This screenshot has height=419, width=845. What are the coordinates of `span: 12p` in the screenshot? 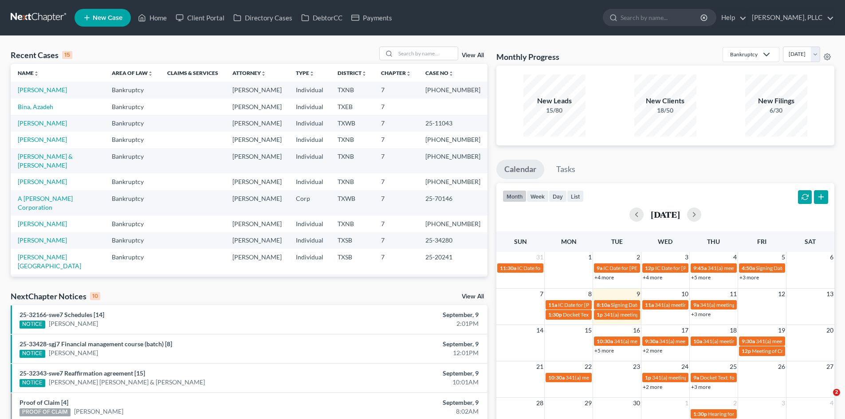 It's located at (649, 268).